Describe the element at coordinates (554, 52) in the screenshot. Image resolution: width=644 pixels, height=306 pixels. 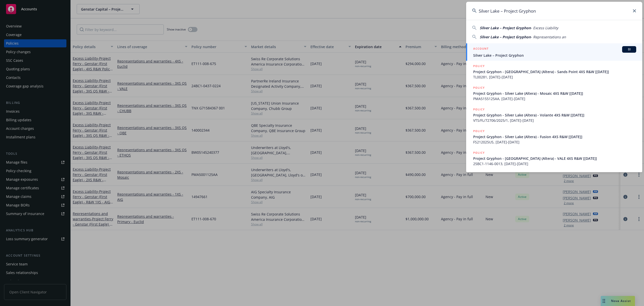
I see `a: ACCOUNTBISilver Lake – Project Gryphon` at that location.